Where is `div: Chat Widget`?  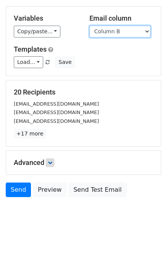 div: Chat Widget is located at coordinates (148, 242).